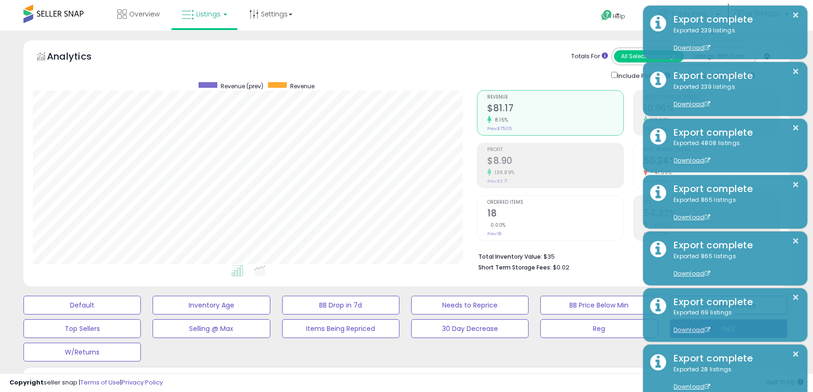 The image size is (813, 392). What do you see at coordinates (142, 382) in the screenshot?
I see `a: Privacy Policy` at bounding box center [142, 382].